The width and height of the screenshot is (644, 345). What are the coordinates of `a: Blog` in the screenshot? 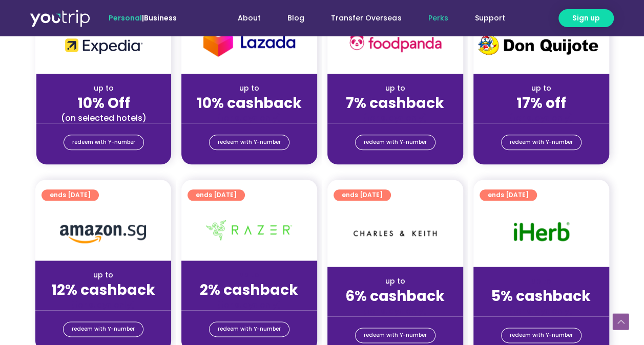 It's located at (296, 18).